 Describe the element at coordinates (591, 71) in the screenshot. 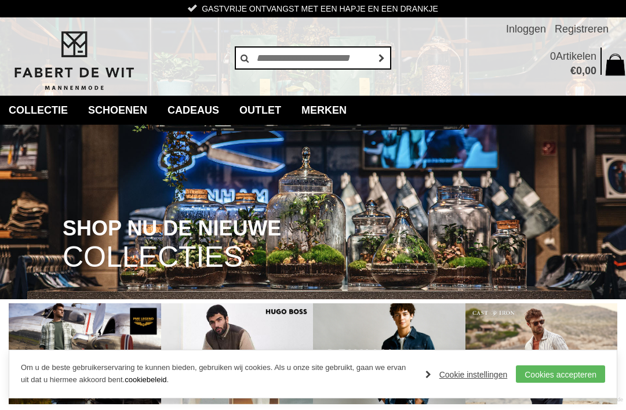

I see `span: 00` at that location.